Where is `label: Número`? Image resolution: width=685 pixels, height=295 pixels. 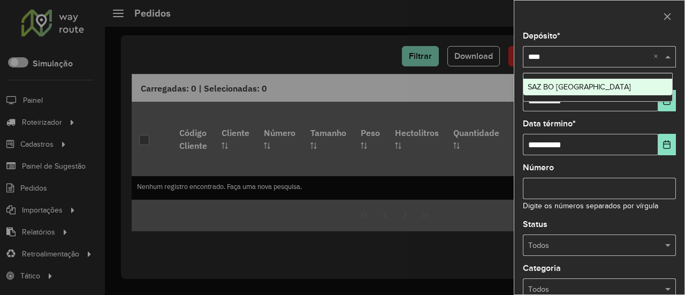 label: Número is located at coordinates (538, 167).